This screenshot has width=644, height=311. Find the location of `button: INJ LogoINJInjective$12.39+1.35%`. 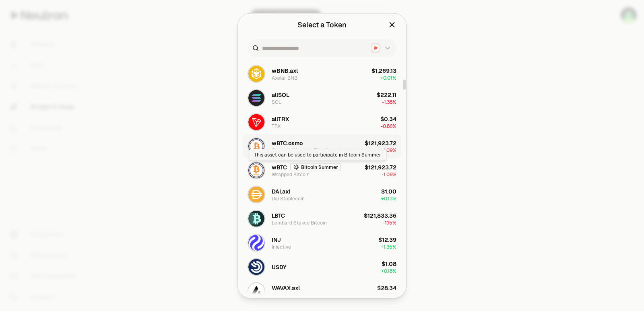

button: INJ LogoINJInjective$12.39+1.35% is located at coordinates (322, 243).